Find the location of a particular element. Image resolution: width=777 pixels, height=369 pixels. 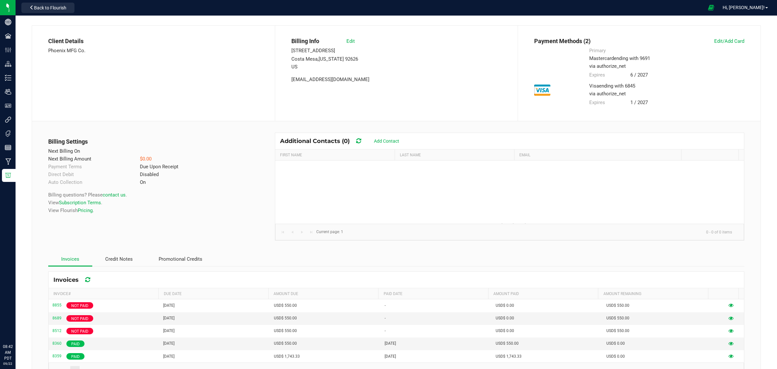

a: contact us is located at coordinates (114, 195).